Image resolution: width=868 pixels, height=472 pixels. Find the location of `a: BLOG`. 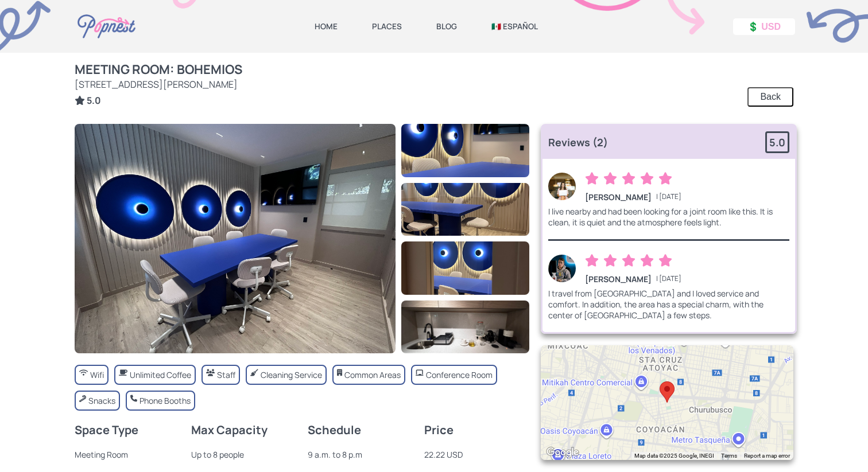

a: BLOG is located at coordinates (447, 27).